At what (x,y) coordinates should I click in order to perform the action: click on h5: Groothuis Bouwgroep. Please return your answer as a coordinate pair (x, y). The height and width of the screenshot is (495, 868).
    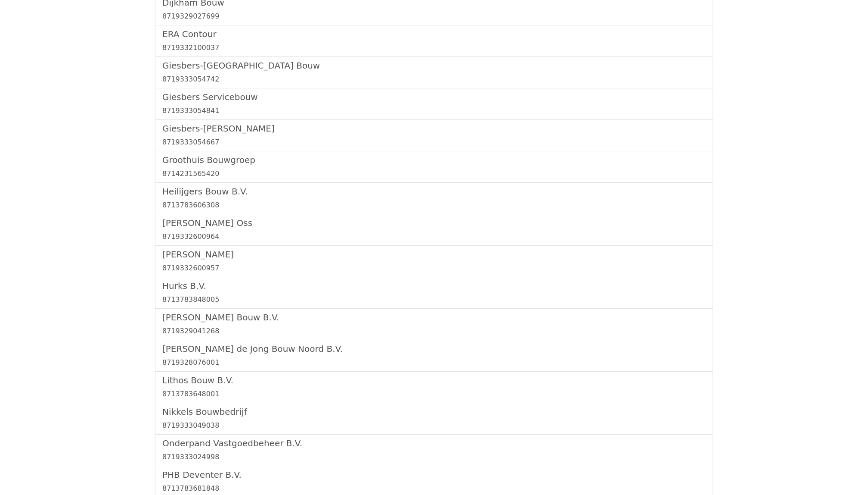
    Looking at the image, I should click on (434, 160).